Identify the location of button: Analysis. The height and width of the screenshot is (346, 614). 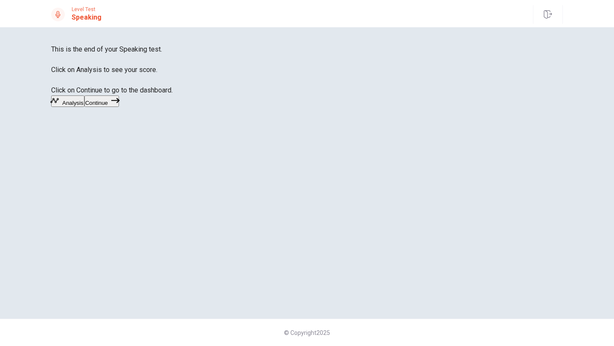
(68, 101).